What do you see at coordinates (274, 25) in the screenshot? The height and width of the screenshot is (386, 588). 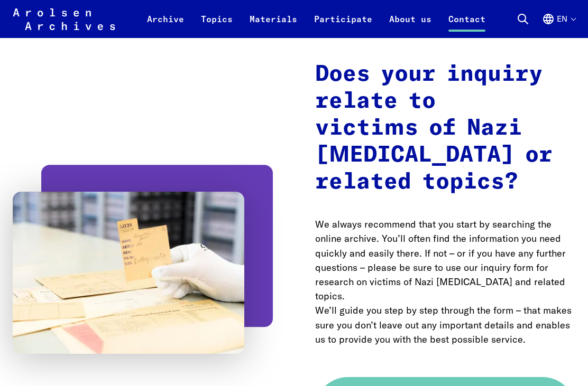 I see `a: Materials` at bounding box center [274, 25].